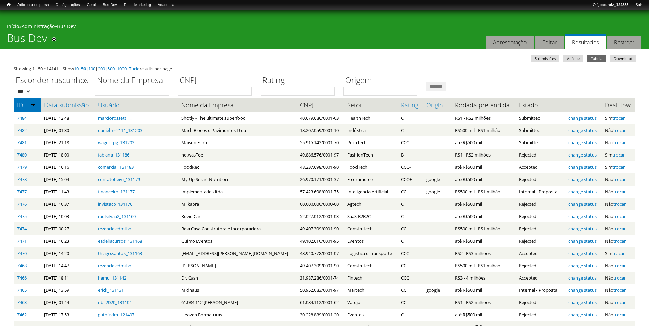  What do you see at coordinates (610, 5) in the screenshot?
I see `a: Olájoao.ruiz_124888` at bounding box center [610, 5].